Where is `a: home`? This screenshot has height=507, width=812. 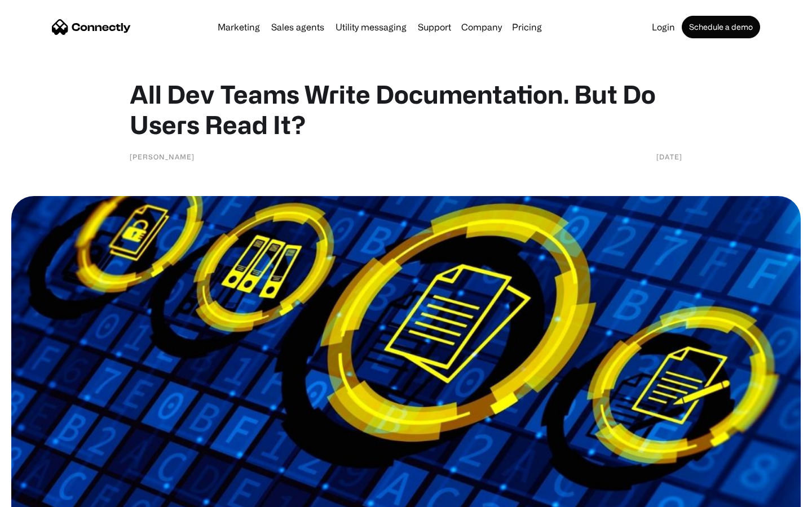 a: home is located at coordinates (92, 27).